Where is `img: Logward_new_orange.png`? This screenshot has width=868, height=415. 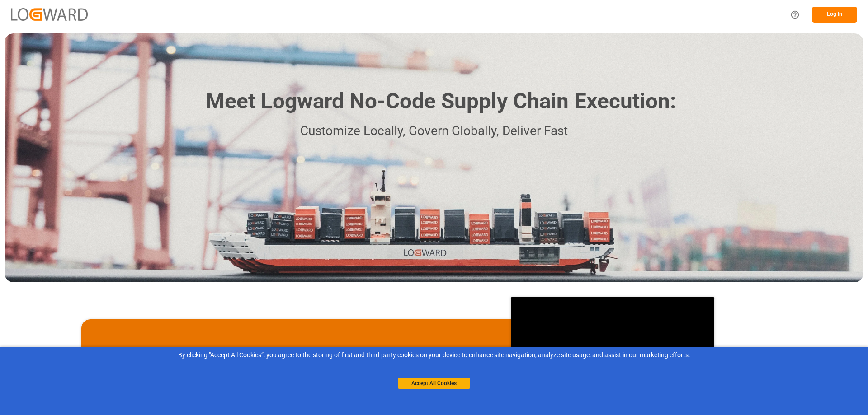 img: Logward_new_orange.png is located at coordinates (49, 14).